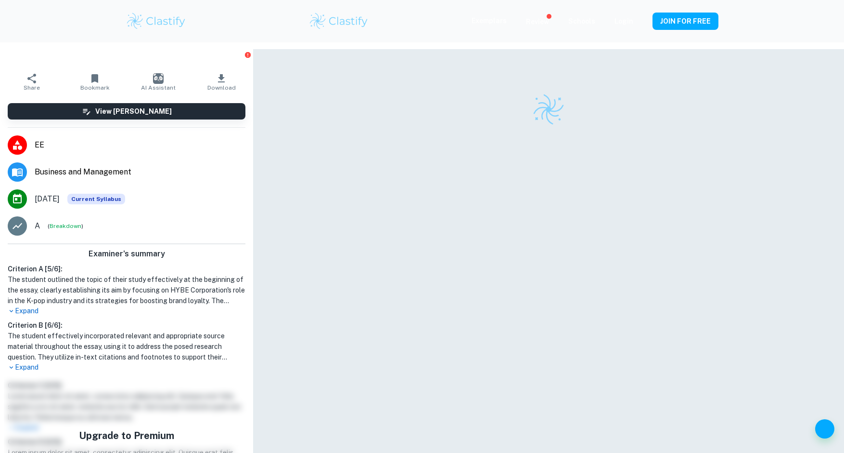  I want to click on button: Download, so click(222, 82).